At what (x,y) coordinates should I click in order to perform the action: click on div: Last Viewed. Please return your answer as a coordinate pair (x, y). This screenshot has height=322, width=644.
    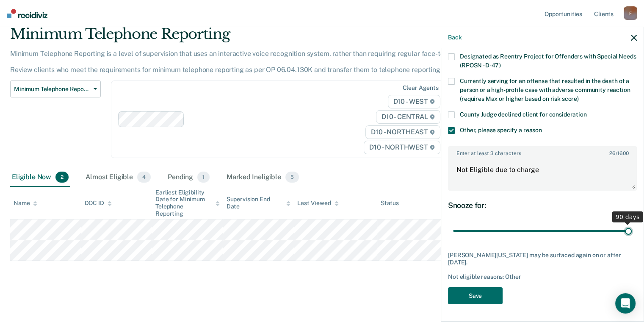
    Looking at the image, I should click on (317, 203).